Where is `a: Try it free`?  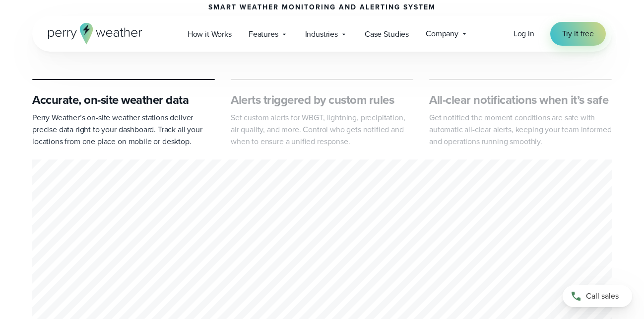 a: Try it free is located at coordinates (578, 34).